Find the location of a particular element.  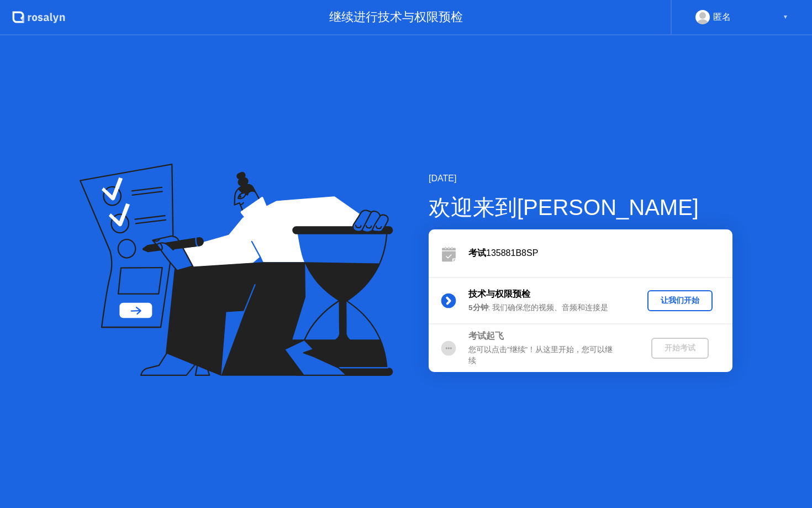

b: 考试 is located at coordinates (477, 252).